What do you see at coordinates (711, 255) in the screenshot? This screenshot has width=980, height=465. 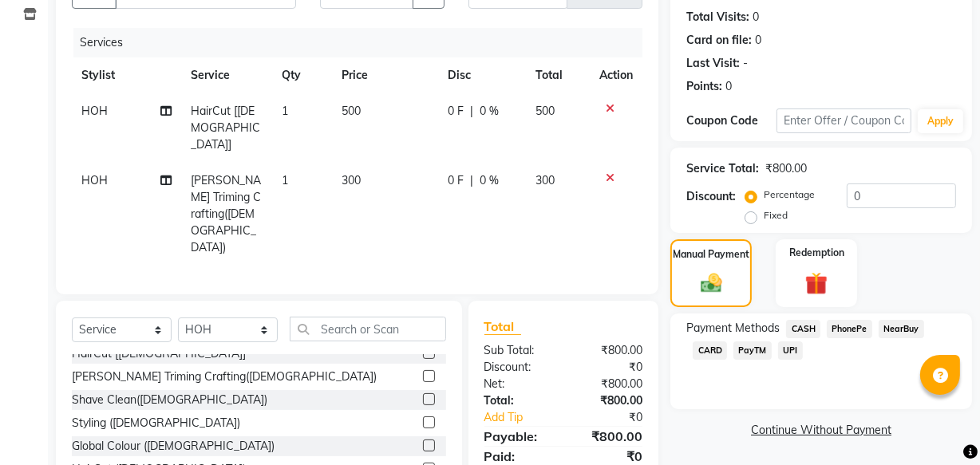 I see `label: Manual Payment` at bounding box center [711, 255].